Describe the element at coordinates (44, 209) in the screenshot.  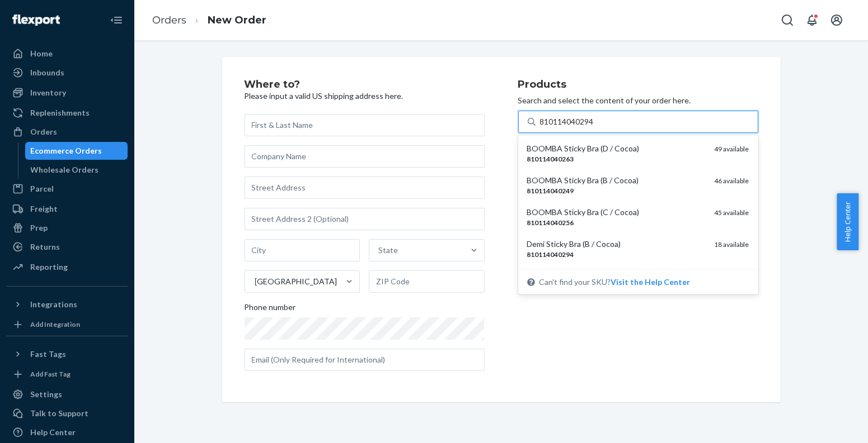
I see `div: Freight` at that location.